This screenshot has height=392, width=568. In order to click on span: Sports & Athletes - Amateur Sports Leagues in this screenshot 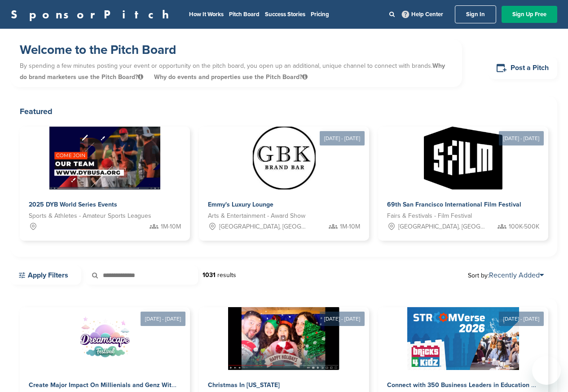, I will do `click(90, 216)`.